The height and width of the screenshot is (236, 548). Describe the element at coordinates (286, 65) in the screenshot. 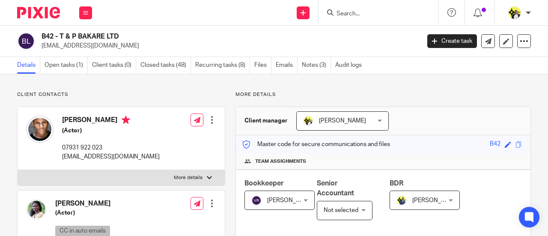

I see `a: Emails` at that location.